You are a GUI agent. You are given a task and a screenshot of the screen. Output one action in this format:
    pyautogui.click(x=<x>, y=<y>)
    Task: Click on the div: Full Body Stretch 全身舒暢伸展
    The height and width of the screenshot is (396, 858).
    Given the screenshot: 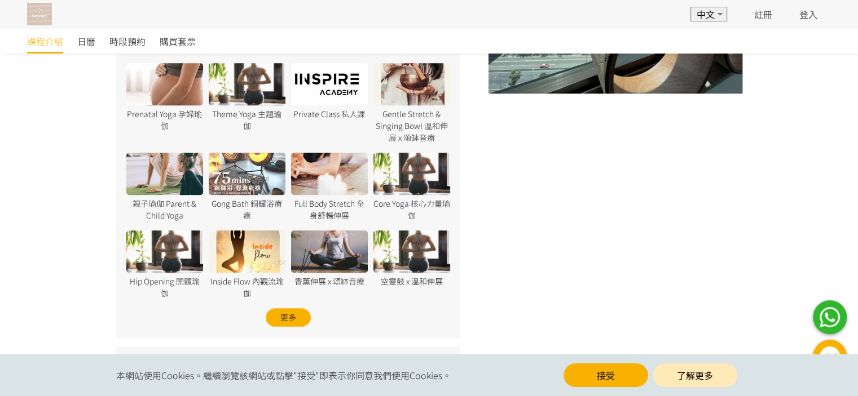 What is the action you would take?
    pyautogui.click(x=329, y=210)
    